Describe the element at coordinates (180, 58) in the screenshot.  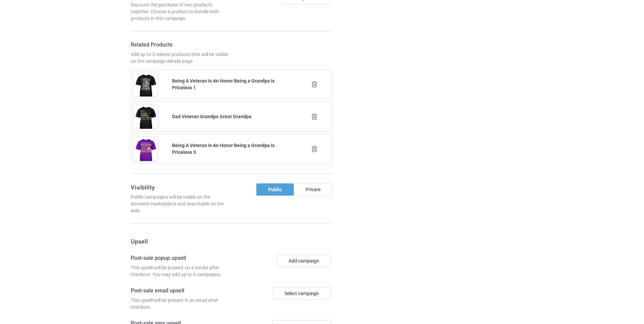
I see `div: Add up to 3 related products that will be visible on the campaign details page` at that location.